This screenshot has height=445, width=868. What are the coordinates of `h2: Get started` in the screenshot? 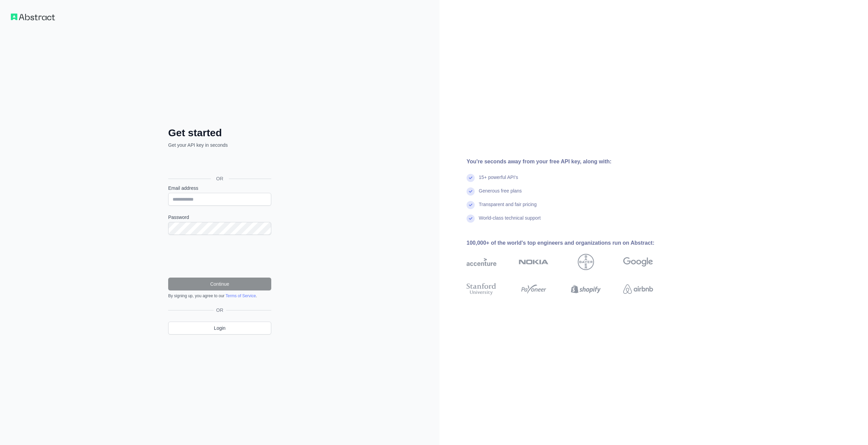 It's located at (220, 133).